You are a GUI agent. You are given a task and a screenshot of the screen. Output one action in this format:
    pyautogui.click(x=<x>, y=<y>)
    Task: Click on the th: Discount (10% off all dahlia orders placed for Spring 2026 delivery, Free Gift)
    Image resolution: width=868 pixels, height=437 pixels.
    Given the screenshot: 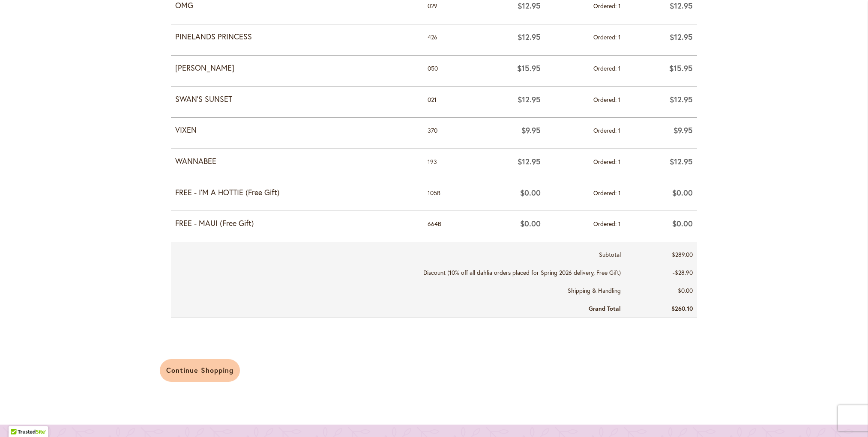 What is the action you would take?
    pyautogui.click(x=398, y=273)
    